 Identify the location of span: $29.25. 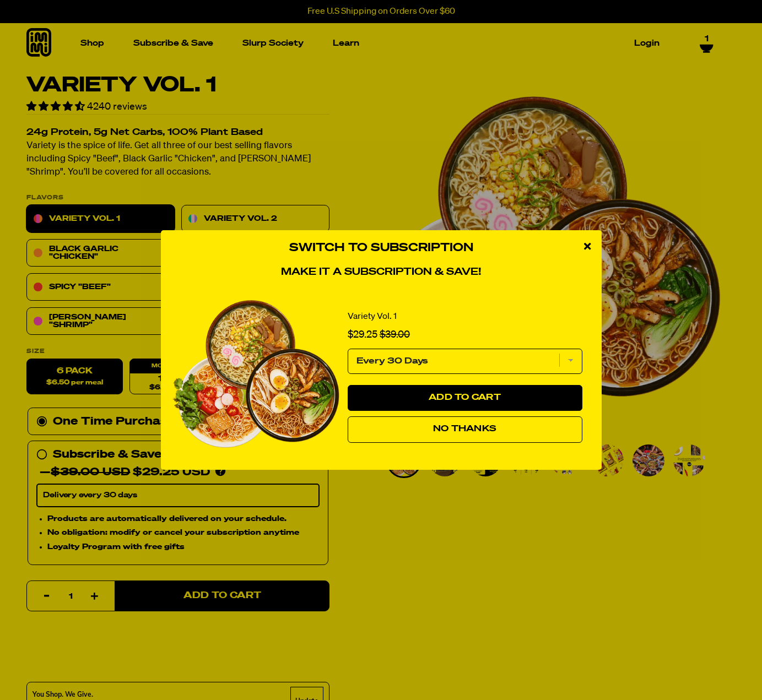
(362, 334).